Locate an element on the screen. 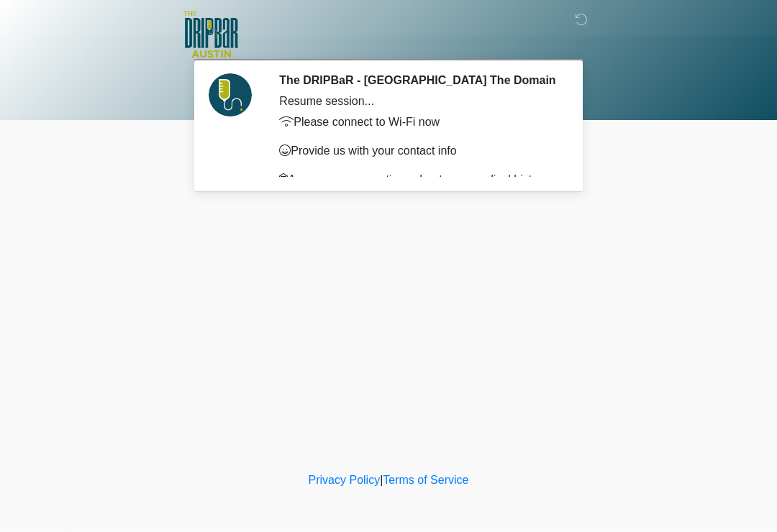 Image resolution: width=777 pixels, height=532 pixels. a: Privacy Policy is located at coordinates (345, 480).